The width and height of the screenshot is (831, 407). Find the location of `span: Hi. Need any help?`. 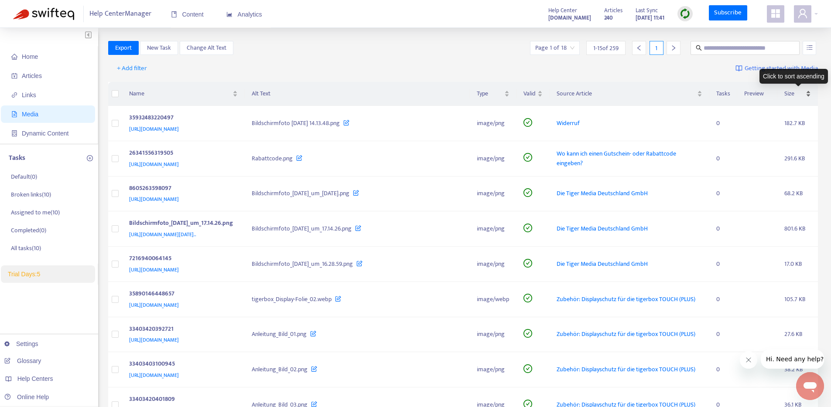

span: Hi. Need any help? is located at coordinates (34, 10).